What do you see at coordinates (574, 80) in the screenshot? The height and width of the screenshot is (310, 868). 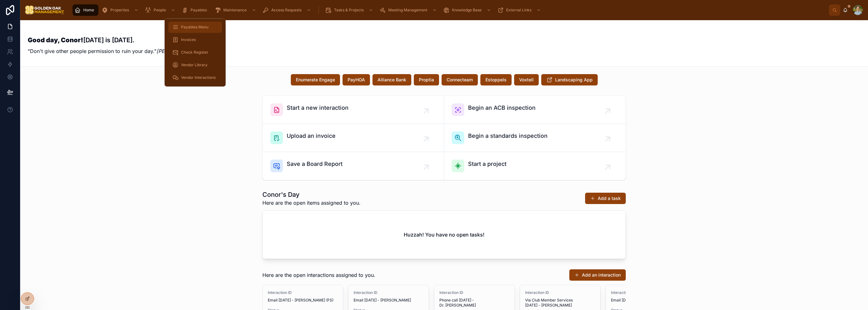 I see `span: Landscaping App` at bounding box center [574, 80].